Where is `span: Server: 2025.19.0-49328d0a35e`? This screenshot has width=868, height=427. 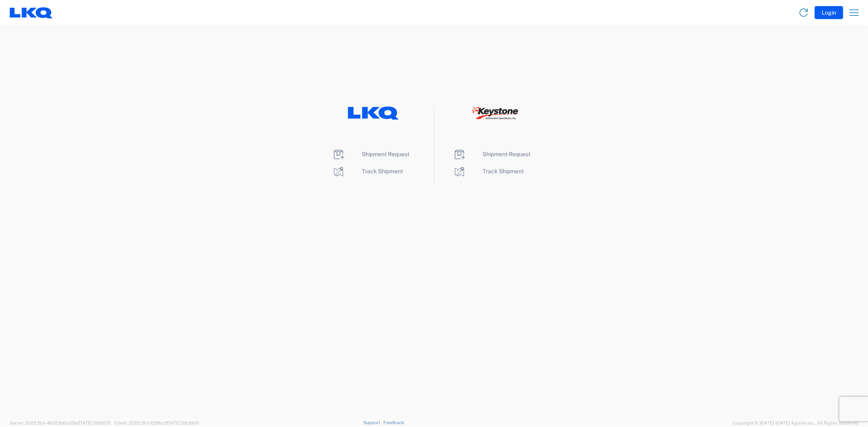
span: Server: 2025.19.0-49328d0a35e is located at coordinates (60, 423).